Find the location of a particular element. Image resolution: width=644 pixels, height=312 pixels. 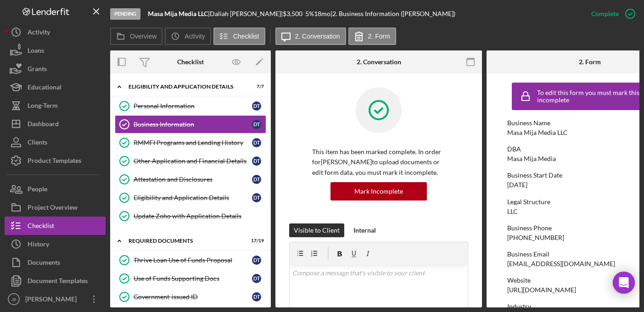

div: Dashboard is located at coordinates (43, 125).